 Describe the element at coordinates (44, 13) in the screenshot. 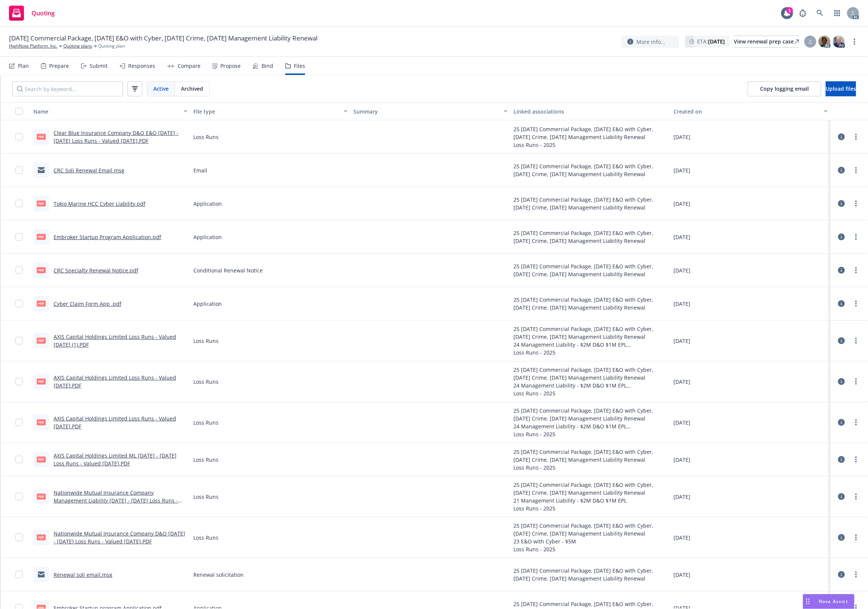

I see `span: Quoting` at that location.